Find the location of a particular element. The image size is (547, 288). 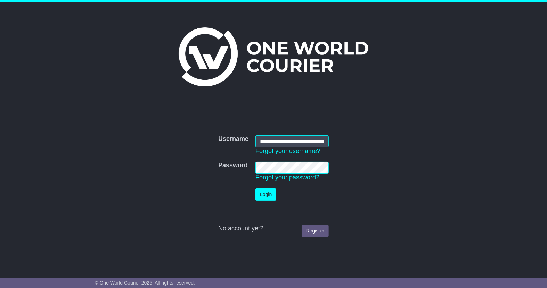

button: Login is located at coordinates (266, 195).